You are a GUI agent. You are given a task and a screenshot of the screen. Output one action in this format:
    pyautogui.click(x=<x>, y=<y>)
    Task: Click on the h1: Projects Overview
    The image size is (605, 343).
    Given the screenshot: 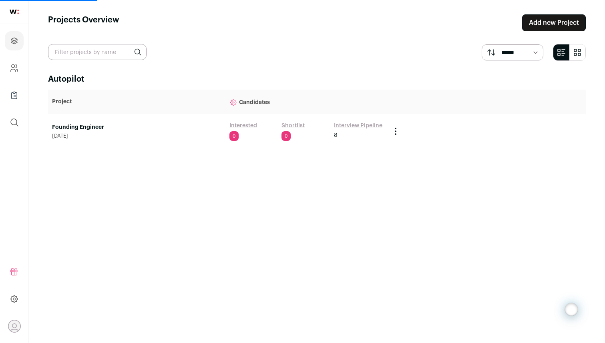 What is the action you would take?
    pyautogui.click(x=84, y=23)
    